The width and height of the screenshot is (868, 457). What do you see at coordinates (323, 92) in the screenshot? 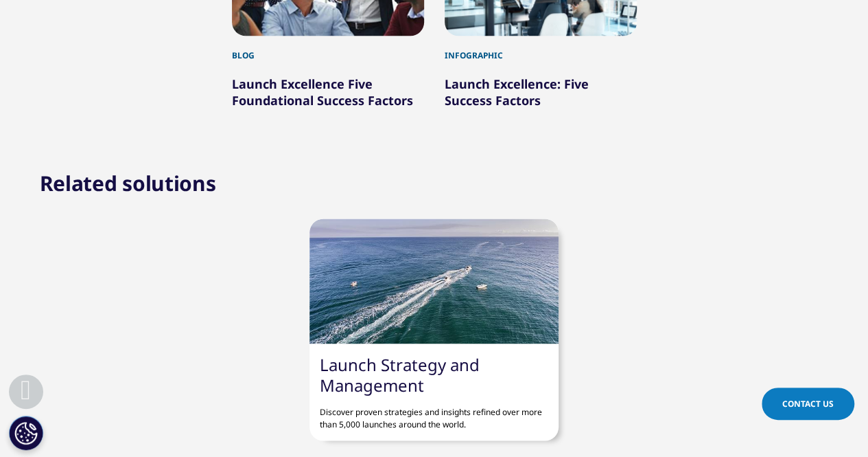
I see `a: Launch Excellence Five Foundational Success Factors` at bounding box center [323, 92].